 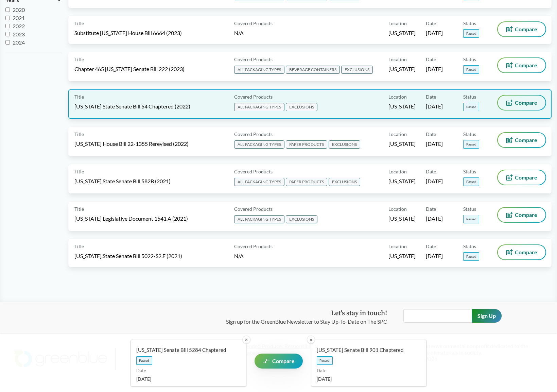 What do you see at coordinates (359, 313) in the screenshot?
I see `strong: Let's stay in touch!` at bounding box center [359, 313].